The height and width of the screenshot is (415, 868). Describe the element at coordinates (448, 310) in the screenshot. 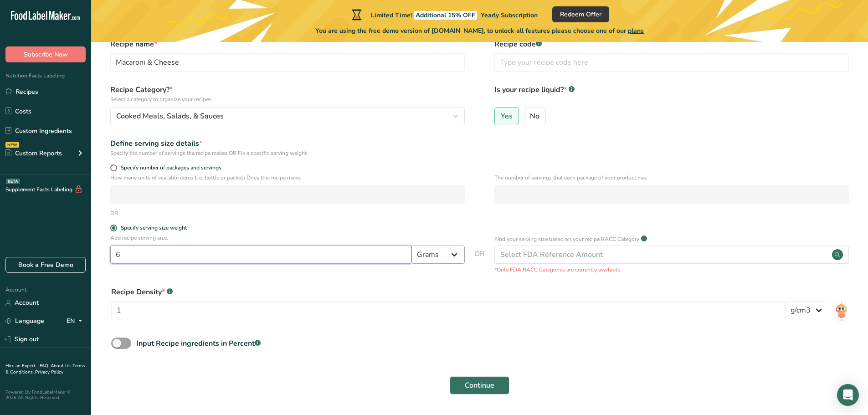

I see `input: Type your density here` at that location.